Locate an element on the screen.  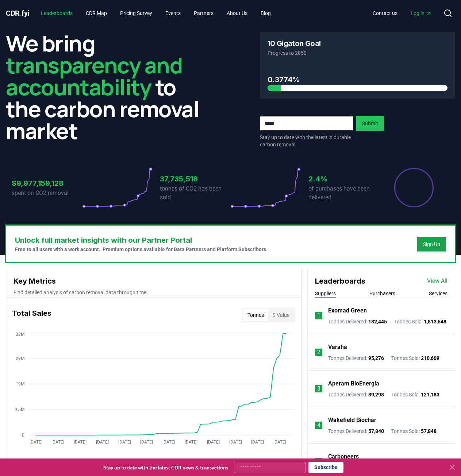
button: $ Value is located at coordinates (281, 315).